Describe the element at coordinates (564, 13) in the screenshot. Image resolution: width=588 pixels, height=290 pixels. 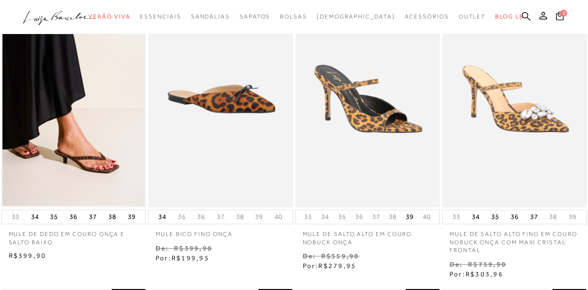
I see `span: 0` at that location.